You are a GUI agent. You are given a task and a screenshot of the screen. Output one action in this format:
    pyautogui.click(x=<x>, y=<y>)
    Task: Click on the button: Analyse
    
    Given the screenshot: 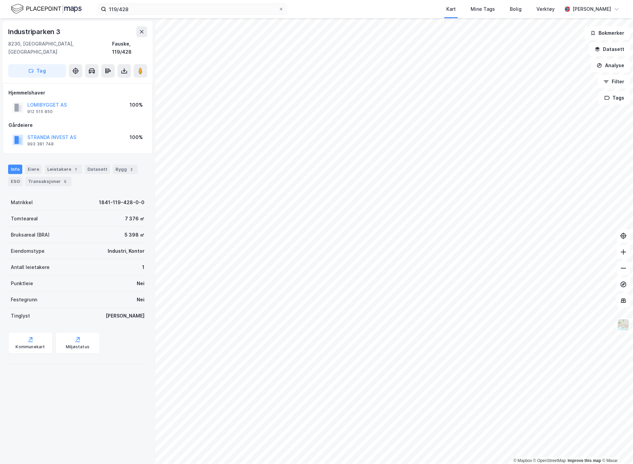 What is the action you would take?
    pyautogui.click(x=611, y=65)
    